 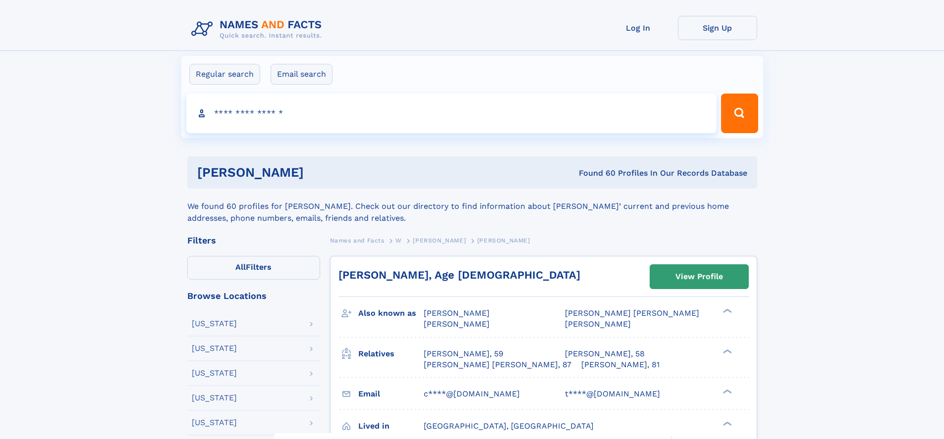 I want to click on div: Filters, so click(x=254, y=241).